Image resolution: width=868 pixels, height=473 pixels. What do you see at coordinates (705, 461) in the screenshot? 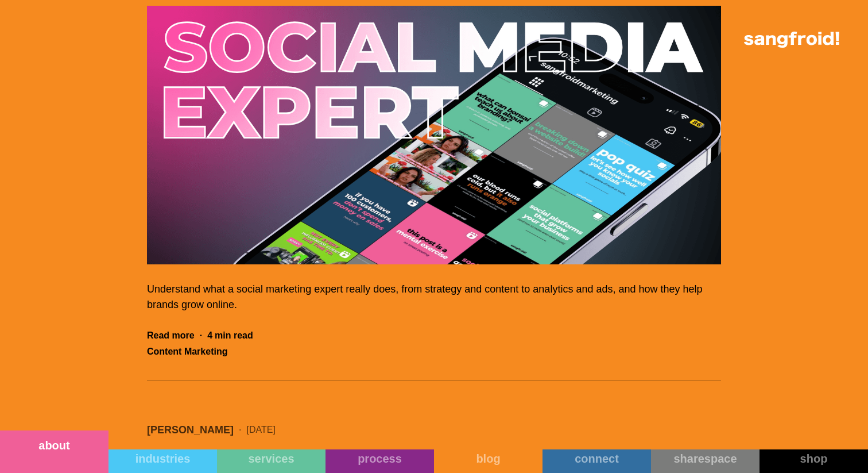
I see `a: sharespace` at bounding box center [705, 461].